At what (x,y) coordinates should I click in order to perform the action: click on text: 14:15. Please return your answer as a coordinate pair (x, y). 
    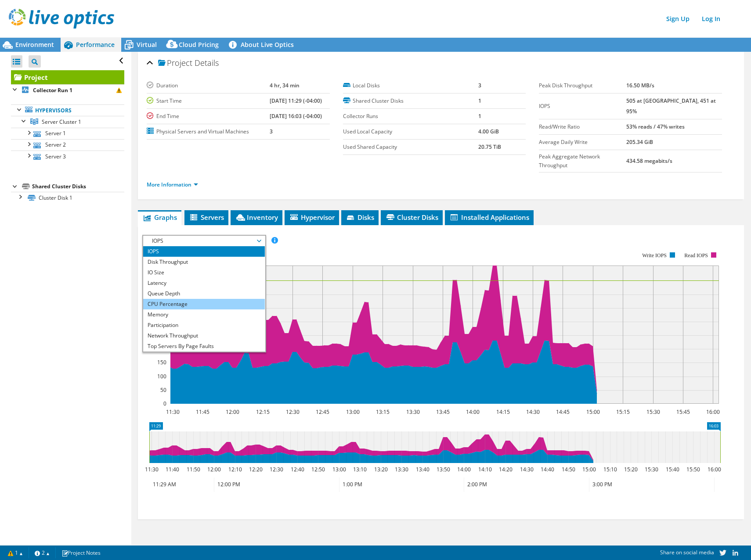
    Looking at the image, I should click on (503, 412).